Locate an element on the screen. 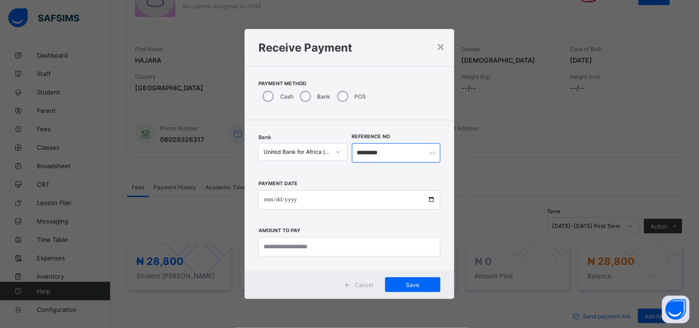  label: Reference No is located at coordinates (371, 136).